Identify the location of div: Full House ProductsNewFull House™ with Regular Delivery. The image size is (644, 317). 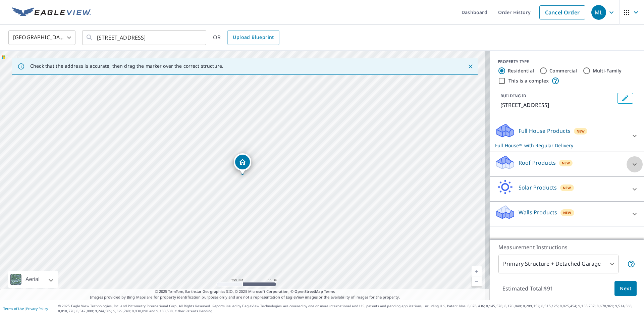
(567, 136).